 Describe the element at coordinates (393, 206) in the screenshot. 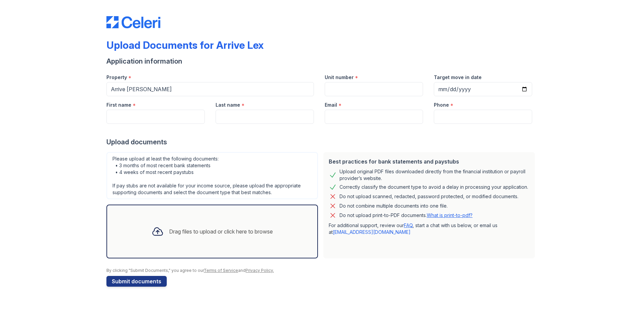

I see `div: Do not combine multiple documents into one file.` at that location.